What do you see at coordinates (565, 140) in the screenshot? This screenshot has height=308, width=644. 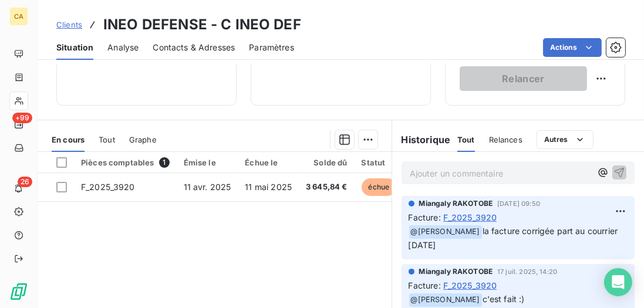 I see `button: Autres` at bounding box center [565, 140].